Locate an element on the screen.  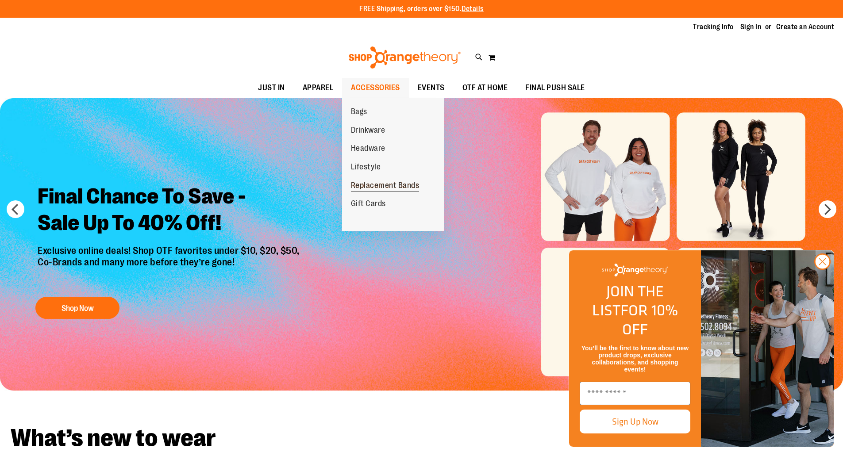
a: Bags is located at coordinates (359, 112).